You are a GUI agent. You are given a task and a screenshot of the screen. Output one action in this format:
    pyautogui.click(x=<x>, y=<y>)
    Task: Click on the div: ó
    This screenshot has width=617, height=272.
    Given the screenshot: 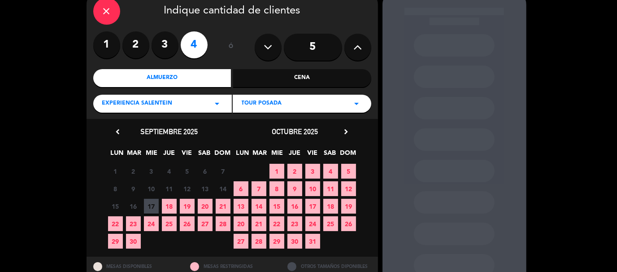 What is the action you would take?
    pyautogui.click(x=231, y=47)
    